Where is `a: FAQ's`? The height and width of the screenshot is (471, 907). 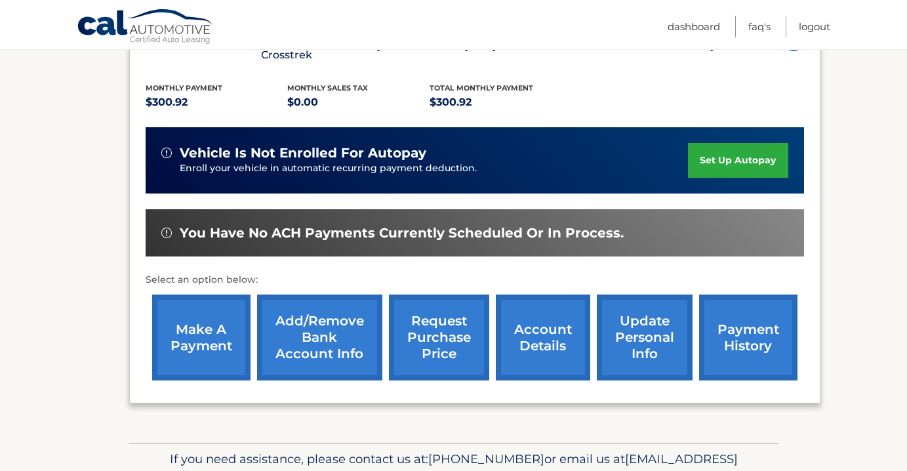
a: FAQ's is located at coordinates (760, 26).